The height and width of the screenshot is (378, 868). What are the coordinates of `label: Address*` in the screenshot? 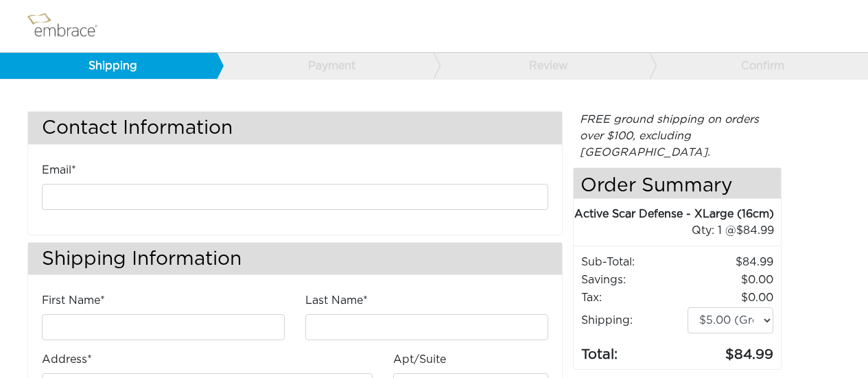 It's located at (67, 359).